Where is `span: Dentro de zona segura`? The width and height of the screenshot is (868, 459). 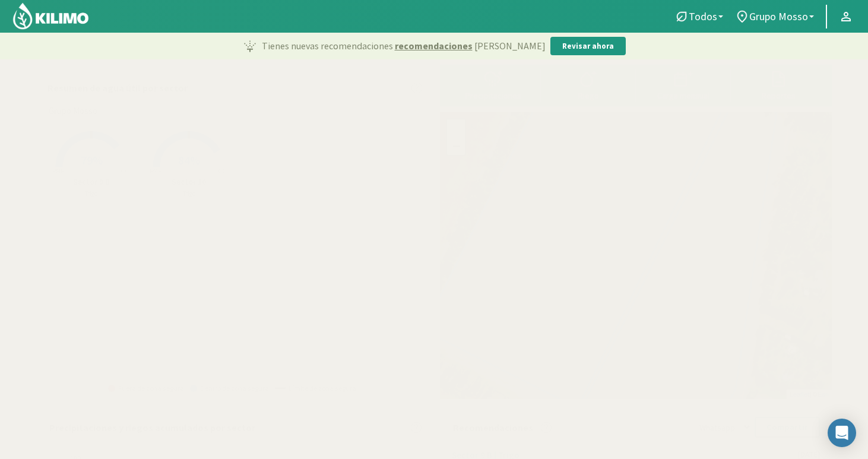 span: Dentro de zona segura is located at coordinates (229, 388).